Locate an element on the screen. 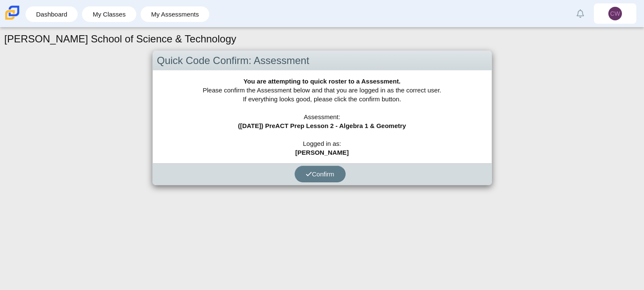 The image size is (644, 290). button: Confirm is located at coordinates (320, 174).